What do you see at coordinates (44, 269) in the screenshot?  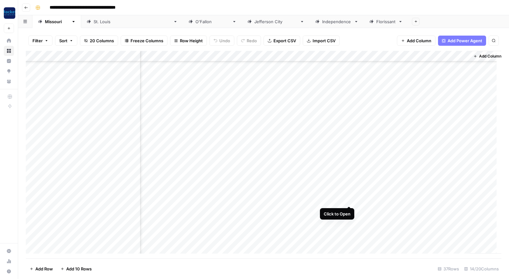 I see `span: Add Row` at bounding box center [44, 269].